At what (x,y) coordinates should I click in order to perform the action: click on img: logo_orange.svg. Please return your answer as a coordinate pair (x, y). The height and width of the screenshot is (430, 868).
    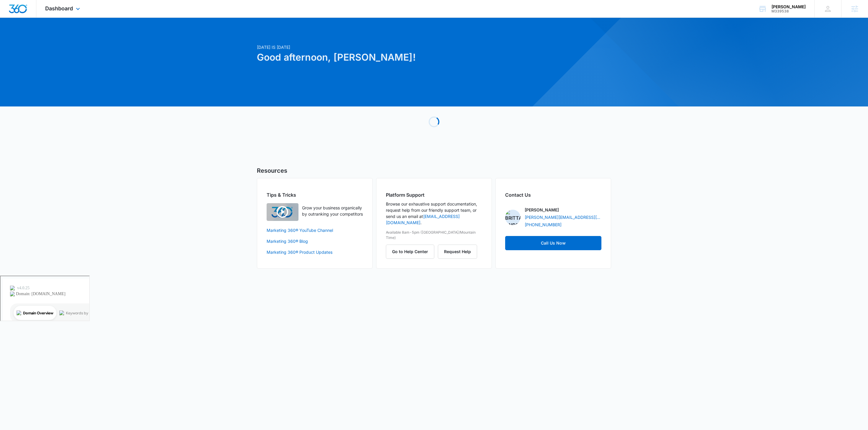
    Looking at the image, I should click on (12, 12).